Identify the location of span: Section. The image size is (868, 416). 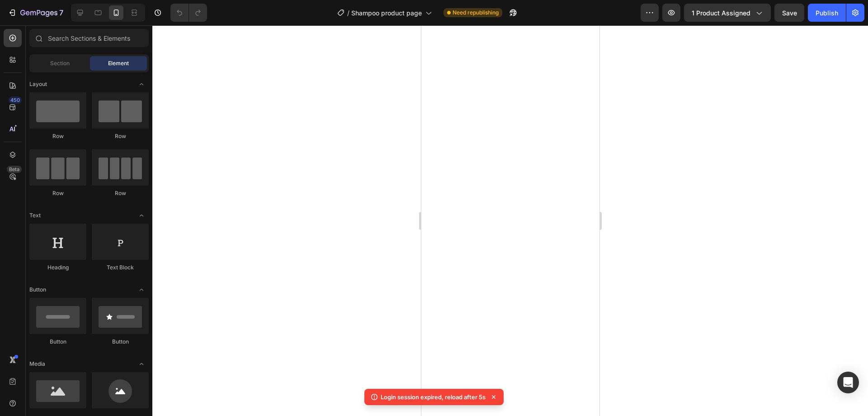
(59, 64).